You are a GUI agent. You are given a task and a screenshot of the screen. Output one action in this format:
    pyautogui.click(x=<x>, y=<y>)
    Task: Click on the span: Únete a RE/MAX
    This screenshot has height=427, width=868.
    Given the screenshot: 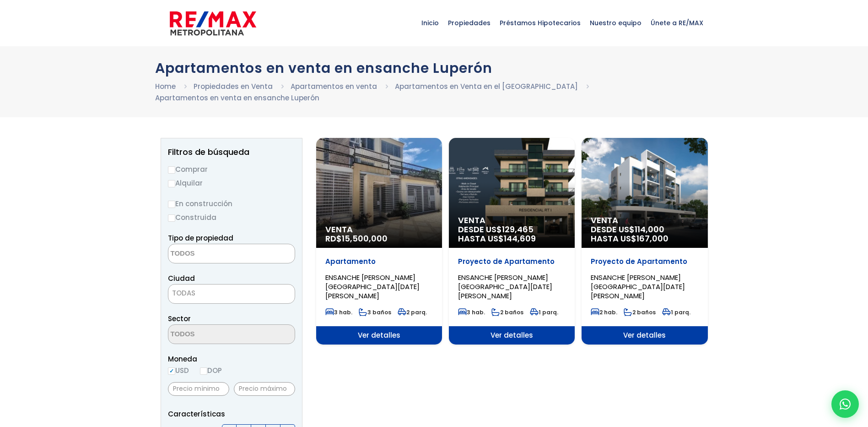 What is the action you would take?
    pyautogui.click(x=677, y=23)
    